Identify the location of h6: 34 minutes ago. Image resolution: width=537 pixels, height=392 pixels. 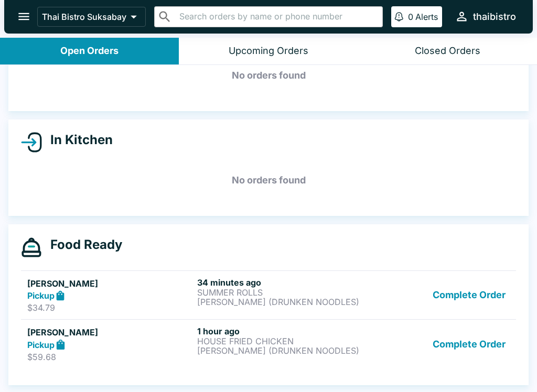
(280, 283).